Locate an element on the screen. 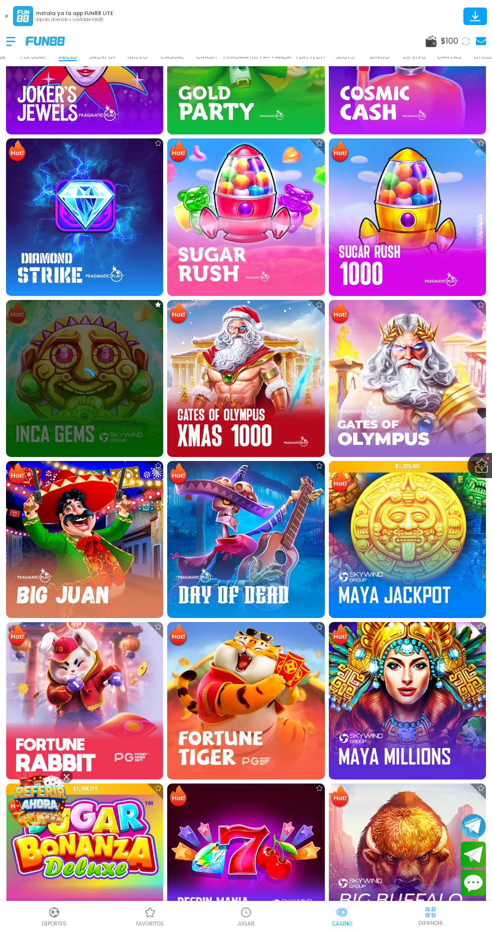  a: CasinoCasinoCasino is located at coordinates (342, 916).